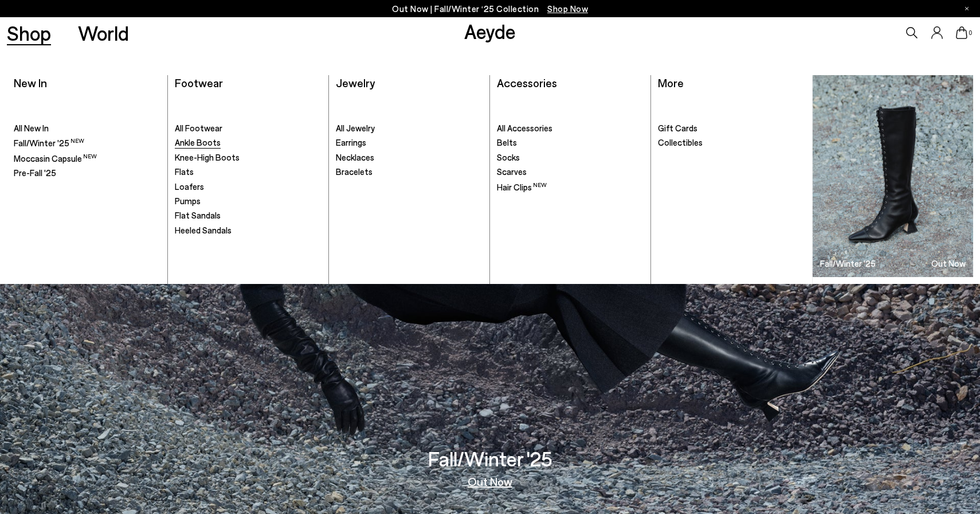  Describe the element at coordinates (199, 82) in the screenshot. I see `span: Footwear` at that location.